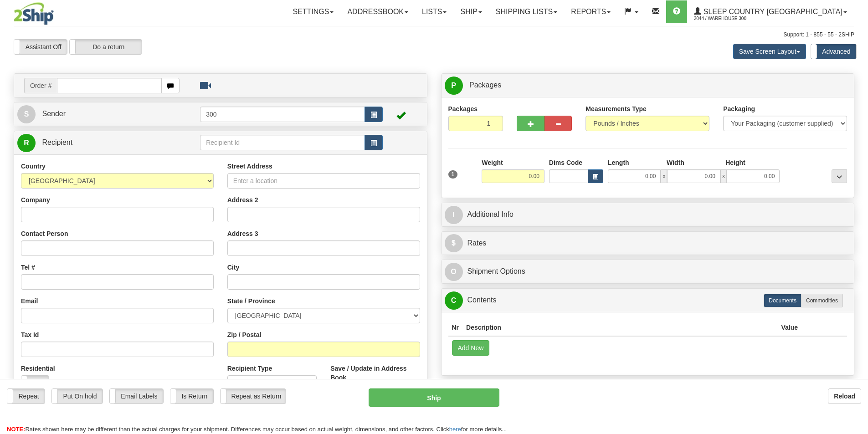  What do you see at coordinates (98, 143) in the screenshot?
I see `a: R Recipient` at bounding box center [98, 143].